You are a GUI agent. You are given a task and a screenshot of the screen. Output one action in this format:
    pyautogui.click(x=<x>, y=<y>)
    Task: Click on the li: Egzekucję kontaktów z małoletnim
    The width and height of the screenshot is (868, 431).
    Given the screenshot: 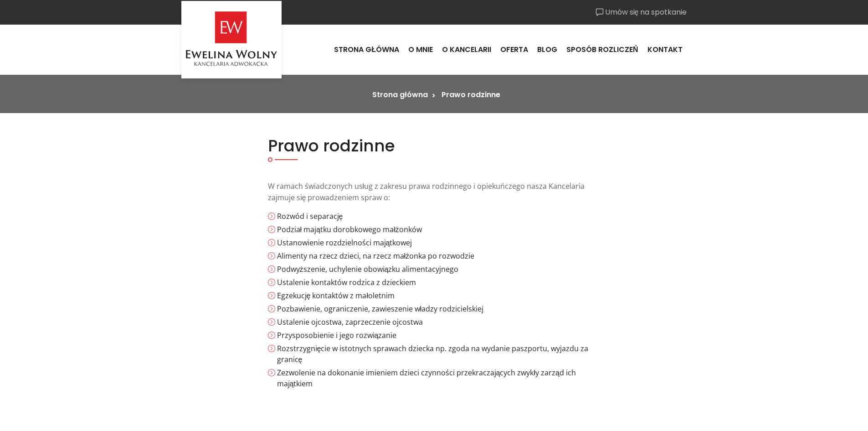 What is the action you would take?
    pyautogui.click(x=439, y=295)
    